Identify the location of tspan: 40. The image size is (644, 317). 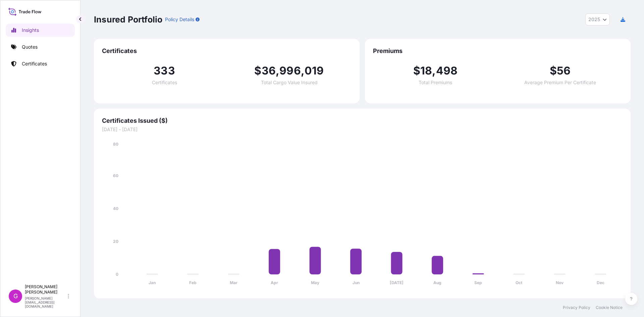
(116, 208).